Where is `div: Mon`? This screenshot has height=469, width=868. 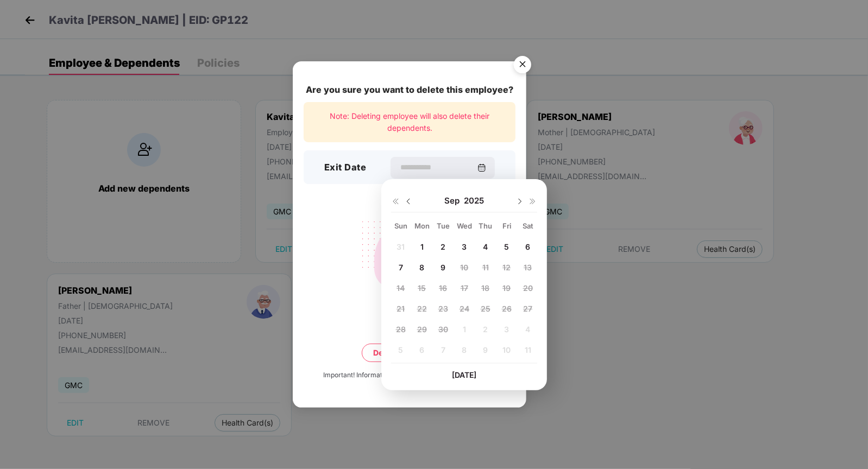 div: Mon is located at coordinates (421, 226).